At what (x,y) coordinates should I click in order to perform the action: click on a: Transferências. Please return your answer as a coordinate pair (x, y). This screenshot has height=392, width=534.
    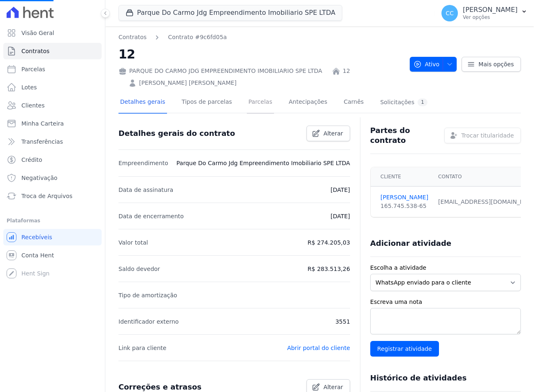
    Looking at the image, I should click on (52, 141).